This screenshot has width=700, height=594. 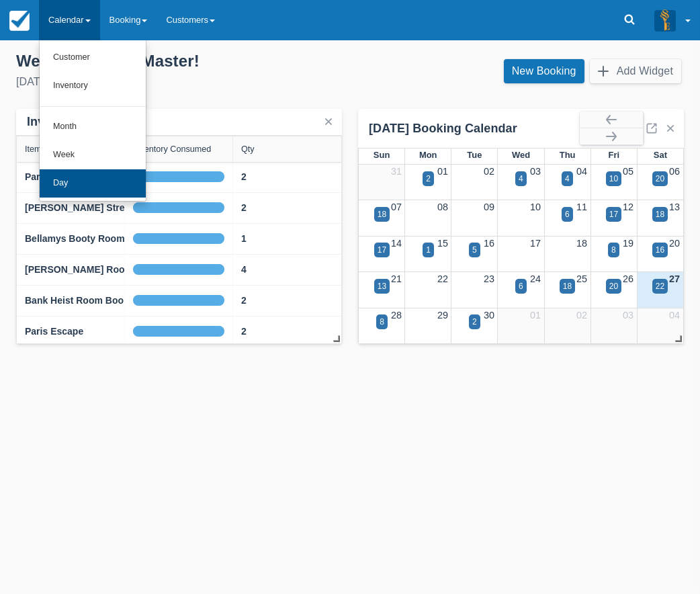 What do you see at coordinates (396, 243) in the screenshot?
I see `a: 14` at bounding box center [396, 243].